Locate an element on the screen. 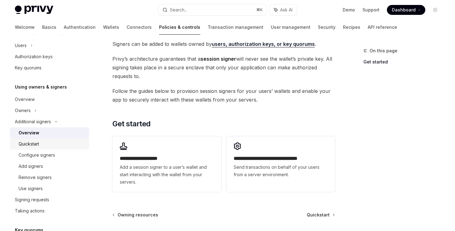 This screenshot has width=455, height=231. span: Privy’s architecture guarantees that a will never see the wallet’s private key. All signing takes... is located at coordinates (224, 68).